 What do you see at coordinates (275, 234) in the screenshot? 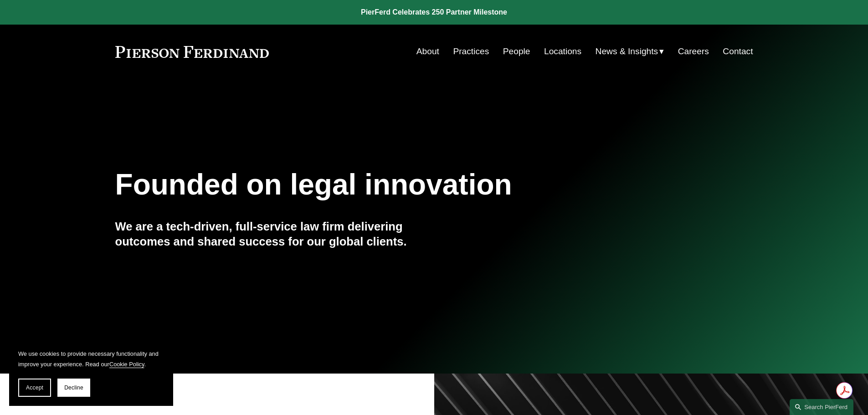
I see `h4: We are a tech-driven, full-service law firm delivering outcomes and shared success for our global...` at bounding box center [275, 234].